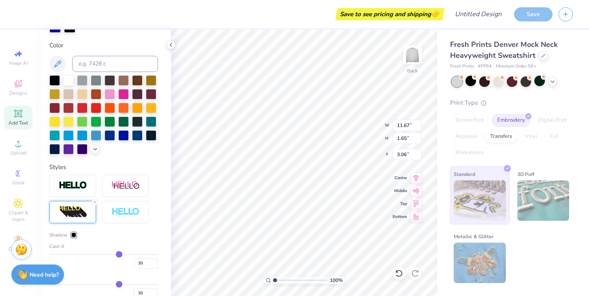 Image resolution: width=589 pixels, height=296 pixels. I want to click on span: Middle, so click(400, 191).